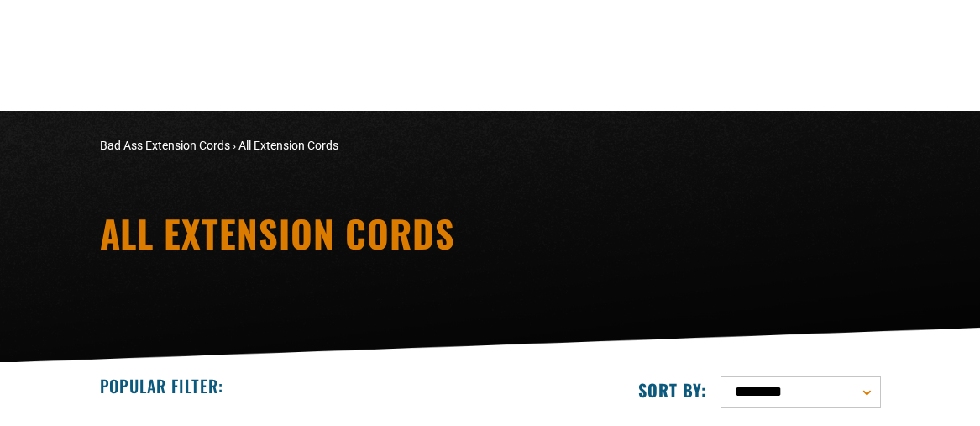  What do you see at coordinates (289, 145) in the screenshot?
I see `span: All Extension Cords` at bounding box center [289, 145].